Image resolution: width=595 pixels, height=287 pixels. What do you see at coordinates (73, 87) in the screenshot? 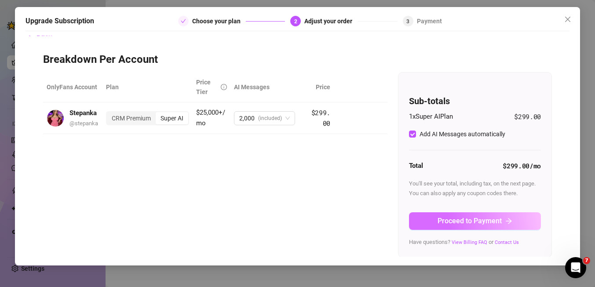
I see `th: OnlyFans Account` at bounding box center [73, 87].